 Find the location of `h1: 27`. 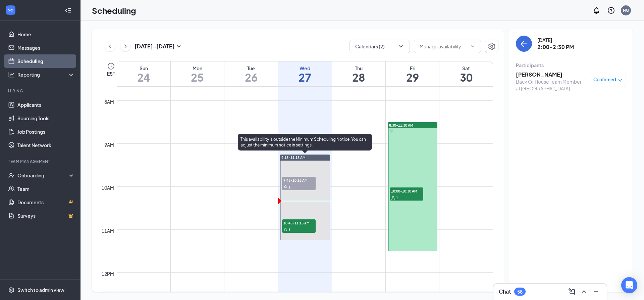

h1: 27 is located at coordinates (305, 77).